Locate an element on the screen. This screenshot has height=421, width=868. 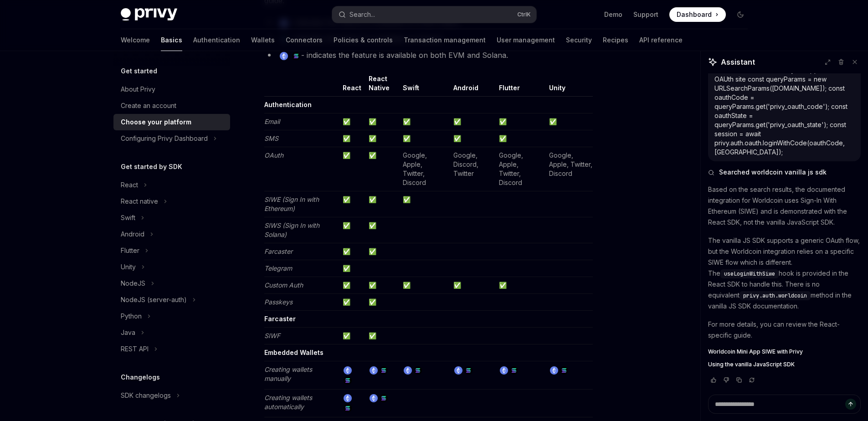
a: Demo is located at coordinates (613, 14).